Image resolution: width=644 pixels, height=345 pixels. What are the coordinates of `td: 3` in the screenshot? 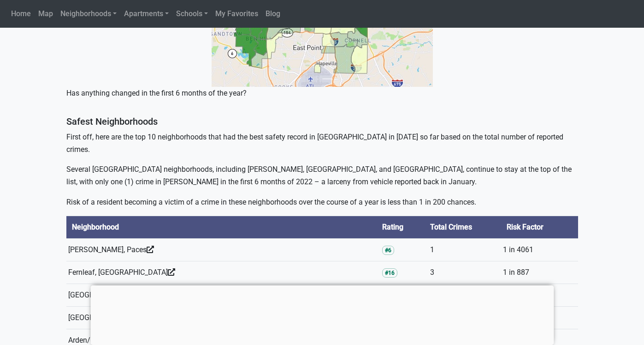 It's located at (465, 272).